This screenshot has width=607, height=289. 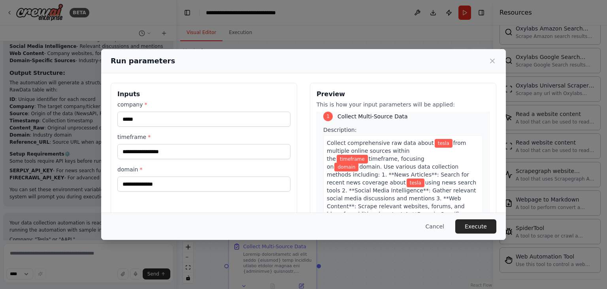 I want to click on h2: Run parameters, so click(x=143, y=61).